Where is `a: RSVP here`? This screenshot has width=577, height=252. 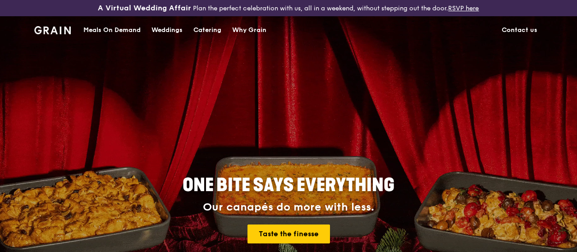 a: RSVP here is located at coordinates (463, 8).